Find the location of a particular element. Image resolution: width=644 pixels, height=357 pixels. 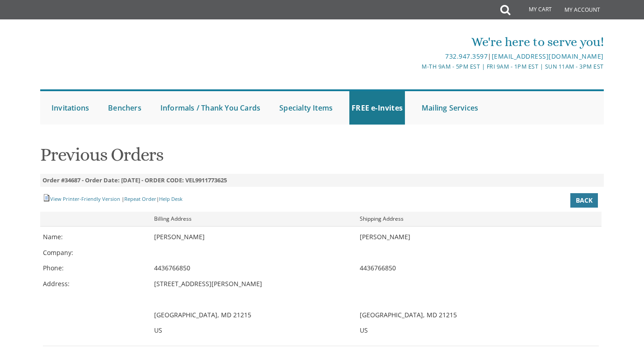

a: Repeat Order is located at coordinates (140, 198).